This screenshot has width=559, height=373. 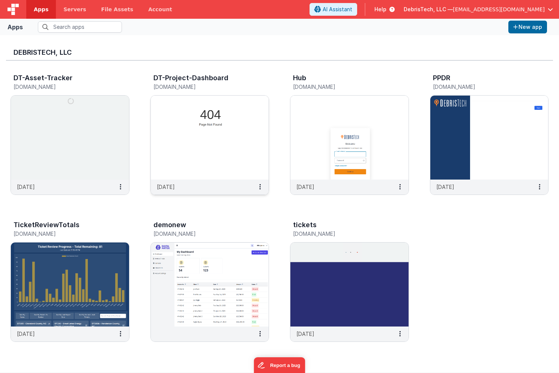 What do you see at coordinates (15, 27) in the screenshot?
I see `div: Apps` at bounding box center [15, 27].